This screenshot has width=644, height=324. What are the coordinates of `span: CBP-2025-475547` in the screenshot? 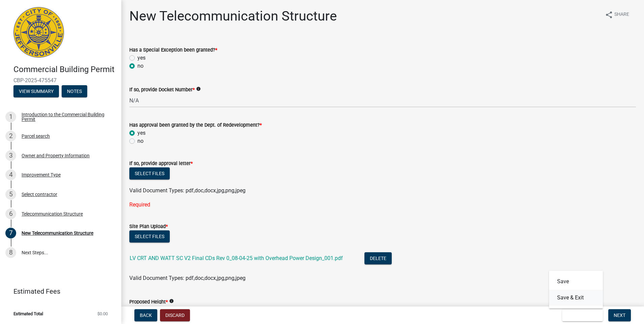 It's located at (61, 80).